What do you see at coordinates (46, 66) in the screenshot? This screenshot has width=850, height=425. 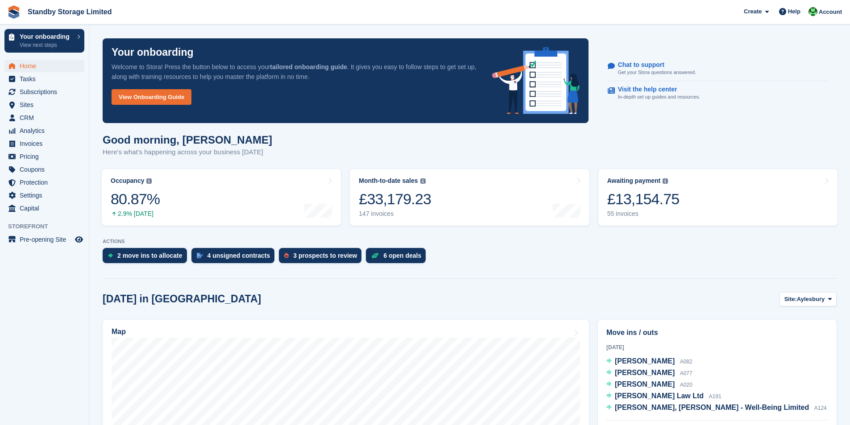 I see `span: Home` at bounding box center [46, 66].